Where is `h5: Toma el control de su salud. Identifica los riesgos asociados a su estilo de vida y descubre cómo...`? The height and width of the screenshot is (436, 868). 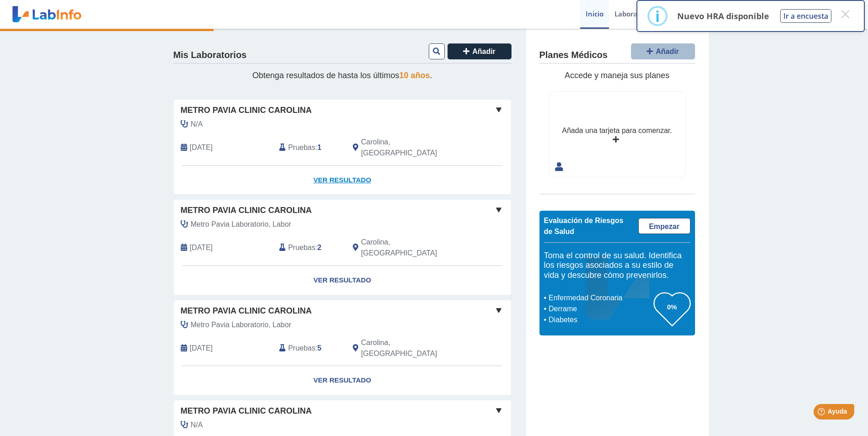 h5: Toma el control de su salud. Identifica los riesgos asociados a su estilo de vida y descubre cómo... is located at coordinates (617, 266).